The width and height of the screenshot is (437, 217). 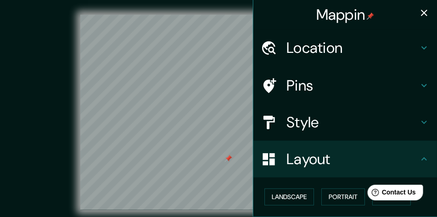 What do you see at coordinates (353, 122) in the screenshot?
I see `h4: Style` at bounding box center [353, 122].